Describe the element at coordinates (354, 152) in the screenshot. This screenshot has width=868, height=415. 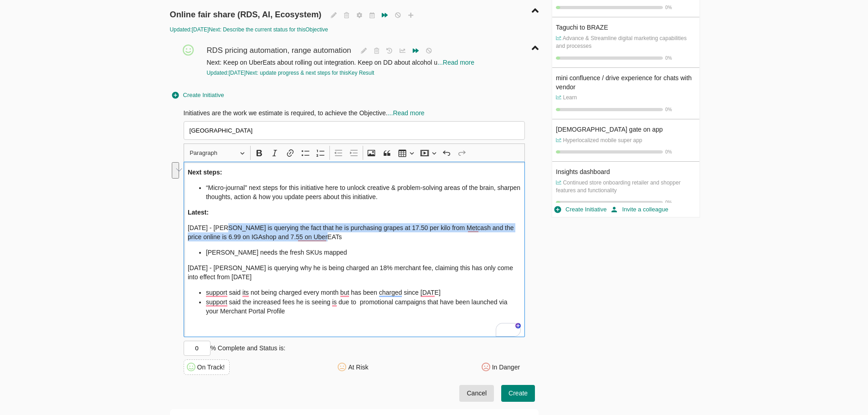
I see `div: Editor toolbar` at that location.